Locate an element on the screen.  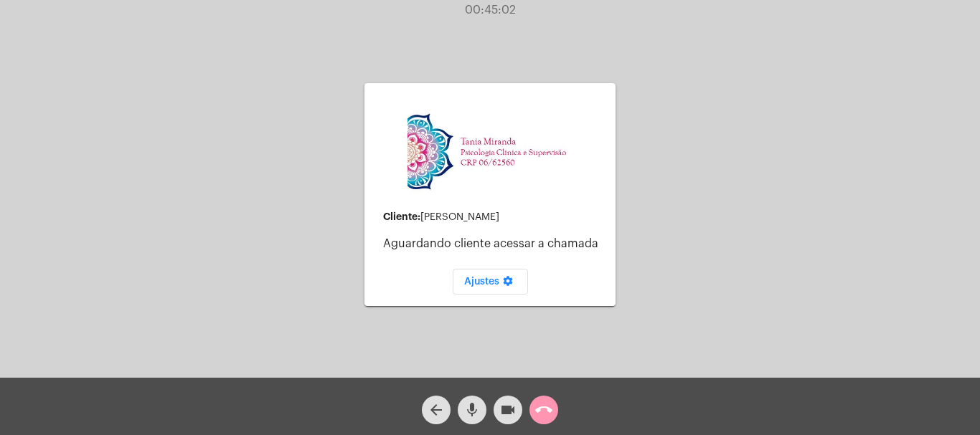
span: Ajustes is located at coordinates (490, 282).